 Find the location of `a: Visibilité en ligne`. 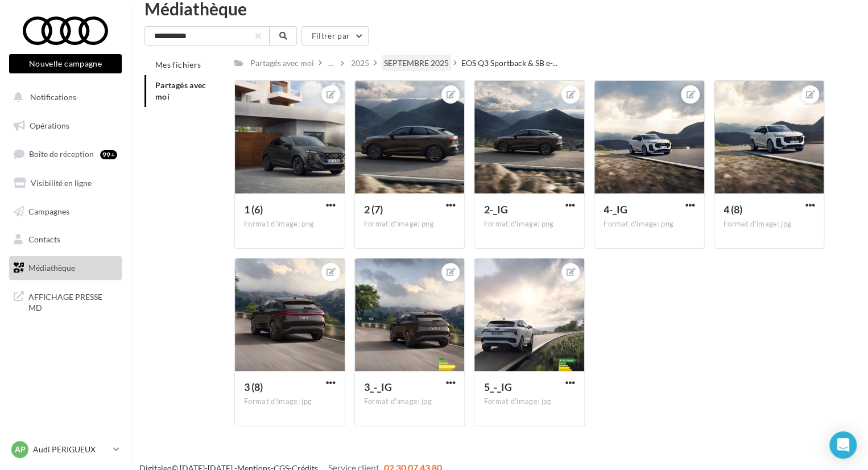

a: Visibilité en ligne is located at coordinates (65, 183).